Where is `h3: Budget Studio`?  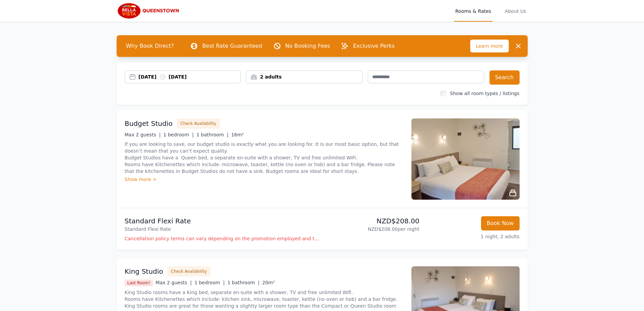 h3: Budget Studio is located at coordinates (149, 123).